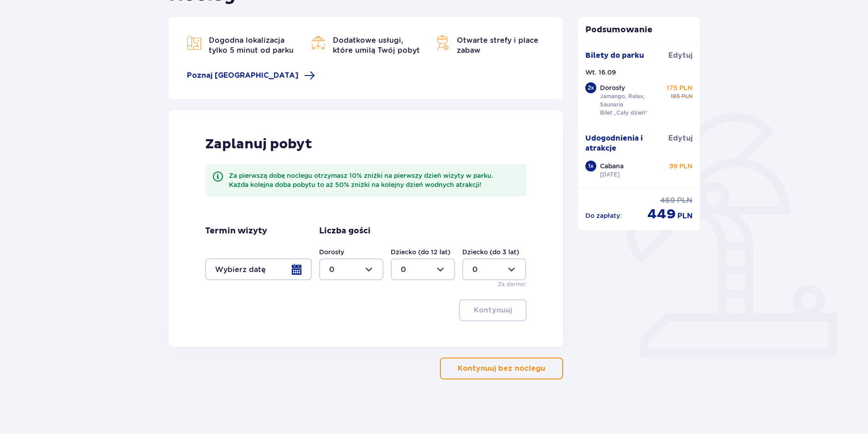 Image resolution: width=868 pixels, height=434 pixels. Describe the element at coordinates (603, 216) in the screenshot. I see `p: Do zapłaty :` at that location.